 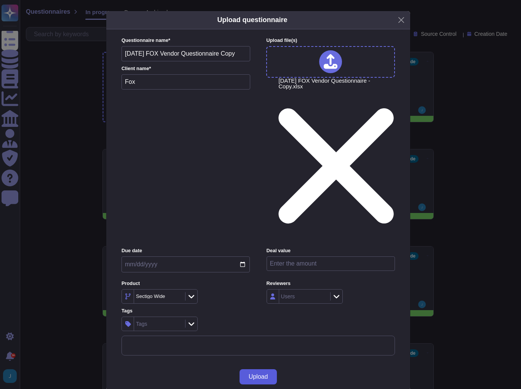 What do you see at coordinates (186, 54) in the screenshot?
I see `input: Enter questionnaire name` at bounding box center [186, 54].